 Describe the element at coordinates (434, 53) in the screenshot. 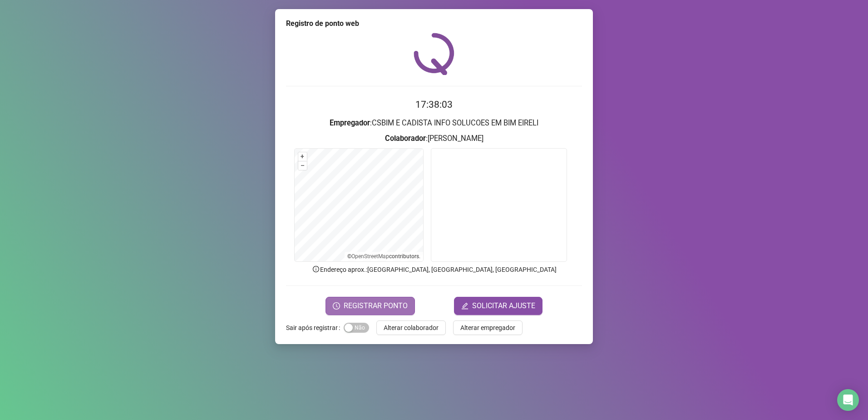

I see `img: QRPoint` at that location.